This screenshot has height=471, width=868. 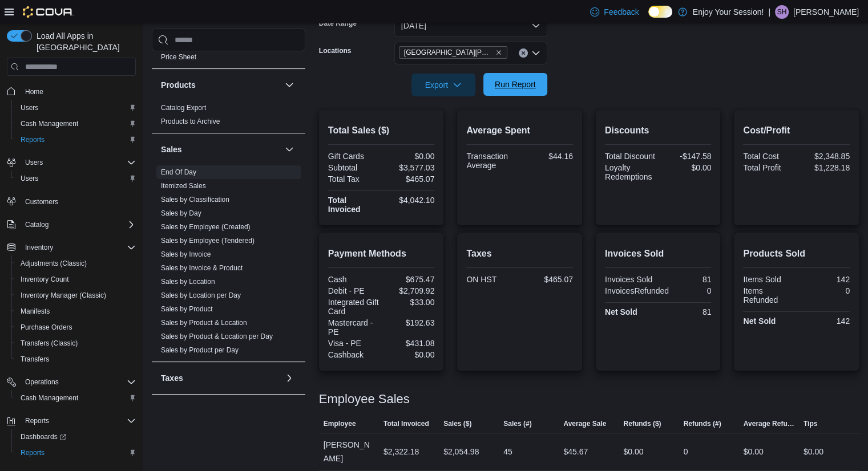 I want to click on a: Home, so click(x=34, y=92).